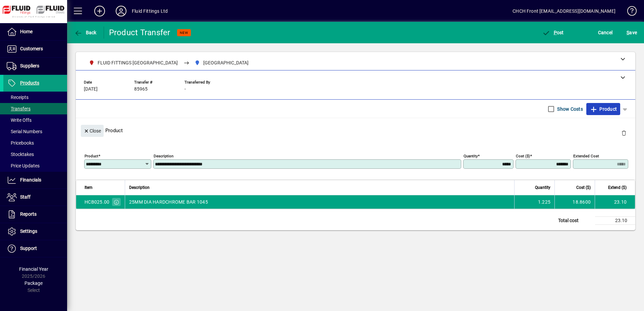  Describe the element at coordinates (88, 187) in the screenshot. I see `span: Item` at that location.